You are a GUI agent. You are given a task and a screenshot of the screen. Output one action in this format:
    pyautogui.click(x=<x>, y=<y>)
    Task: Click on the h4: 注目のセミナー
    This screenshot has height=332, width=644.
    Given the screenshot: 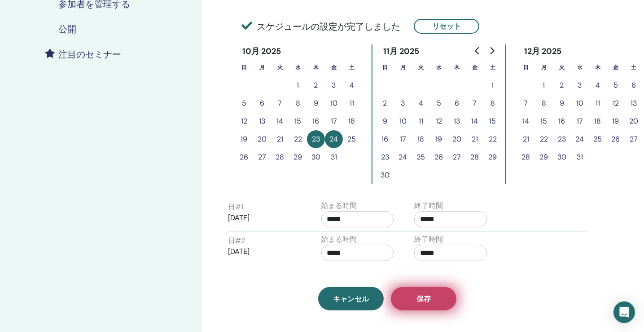 What is the action you would take?
    pyautogui.click(x=90, y=54)
    